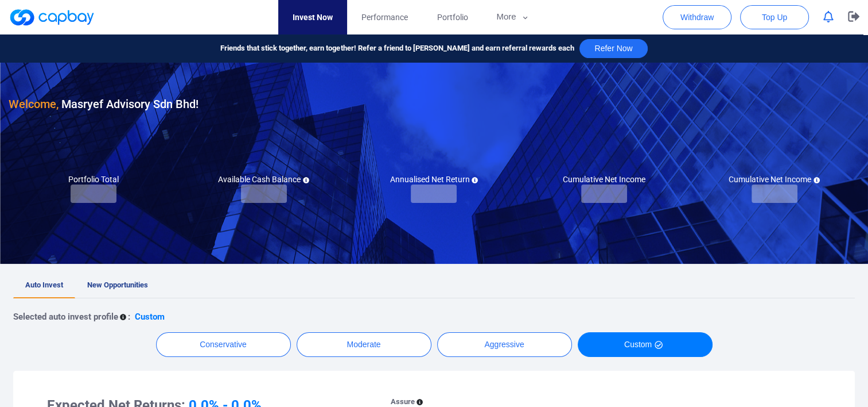  What do you see at coordinates (452, 17) in the screenshot?
I see `span: Portfolio` at bounding box center [452, 17].